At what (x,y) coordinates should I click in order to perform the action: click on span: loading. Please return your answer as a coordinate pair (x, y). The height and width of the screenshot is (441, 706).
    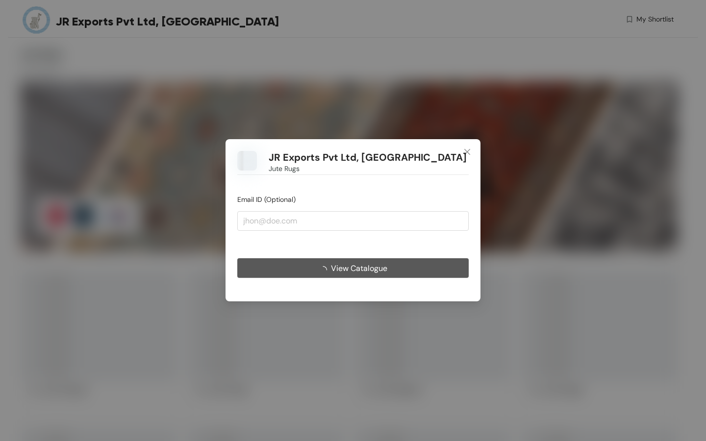
    Looking at the image, I should click on (325, 270).